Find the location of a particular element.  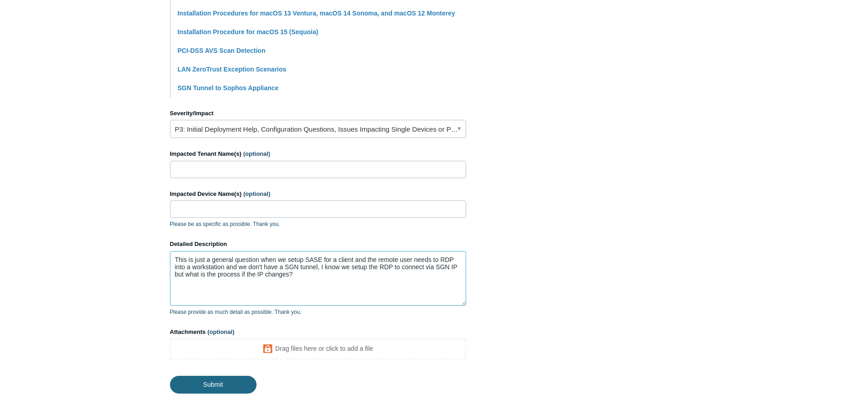

p: Please be as specific as possible. Thank you. is located at coordinates (318, 224).